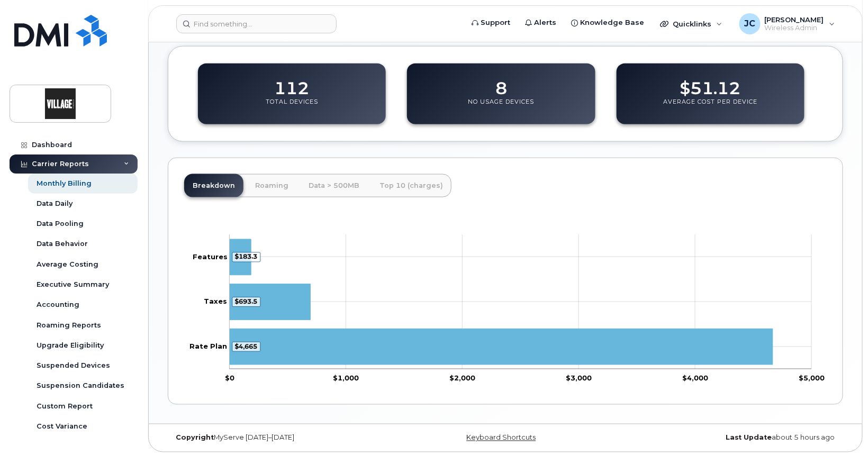 The height and width of the screenshot is (455, 868). Describe the element at coordinates (214, 186) in the screenshot. I see `a: Breakdown` at that location.